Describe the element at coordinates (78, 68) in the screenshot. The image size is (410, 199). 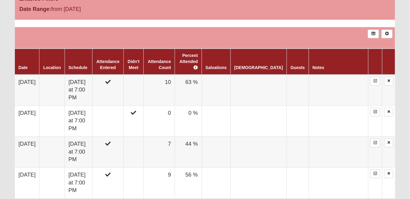
I see `a: Schedule` at that location.